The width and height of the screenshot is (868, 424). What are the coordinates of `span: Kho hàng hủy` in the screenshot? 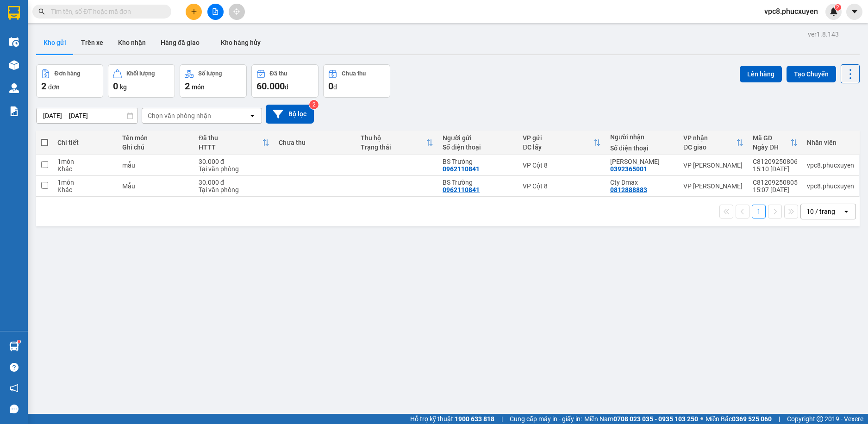 It's located at (241, 43).